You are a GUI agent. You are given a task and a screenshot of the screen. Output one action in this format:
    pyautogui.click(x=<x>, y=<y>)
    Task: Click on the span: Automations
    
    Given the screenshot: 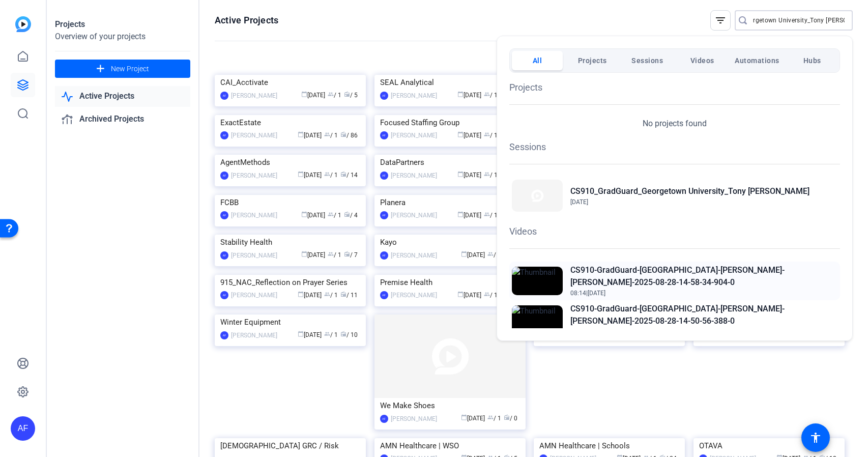 What is the action you would take?
    pyautogui.click(x=757, y=60)
    